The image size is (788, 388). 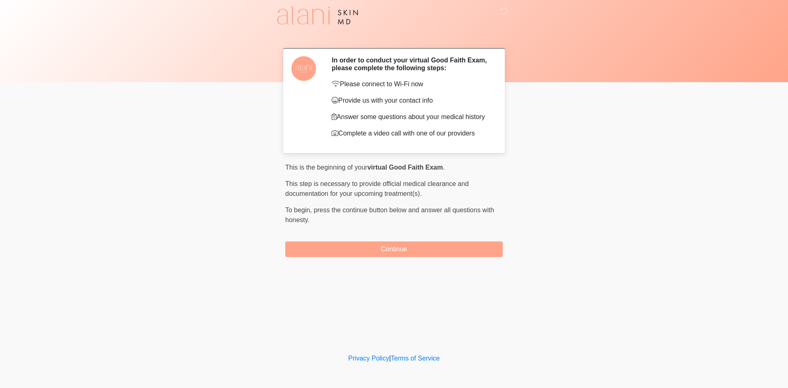 What do you see at coordinates (317, 15) in the screenshot?
I see `img: Alani Skin MD Logo` at bounding box center [317, 15].